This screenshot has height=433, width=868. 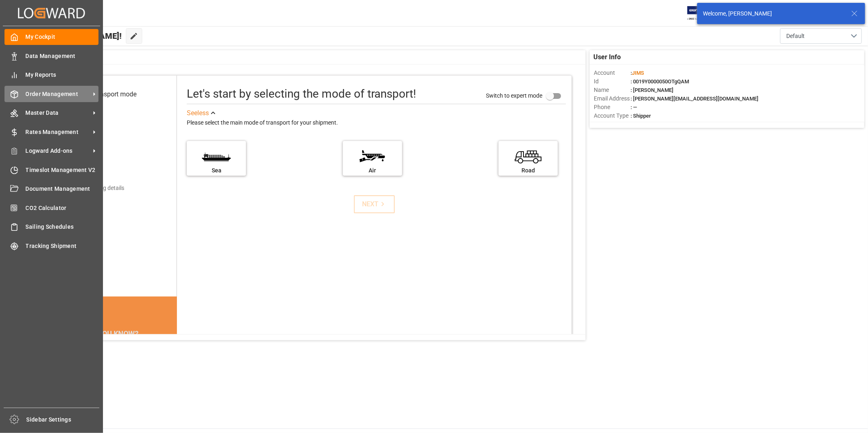 What do you see at coordinates (62, 246) in the screenshot?
I see `span: Tracking Shipment` at bounding box center [62, 246].